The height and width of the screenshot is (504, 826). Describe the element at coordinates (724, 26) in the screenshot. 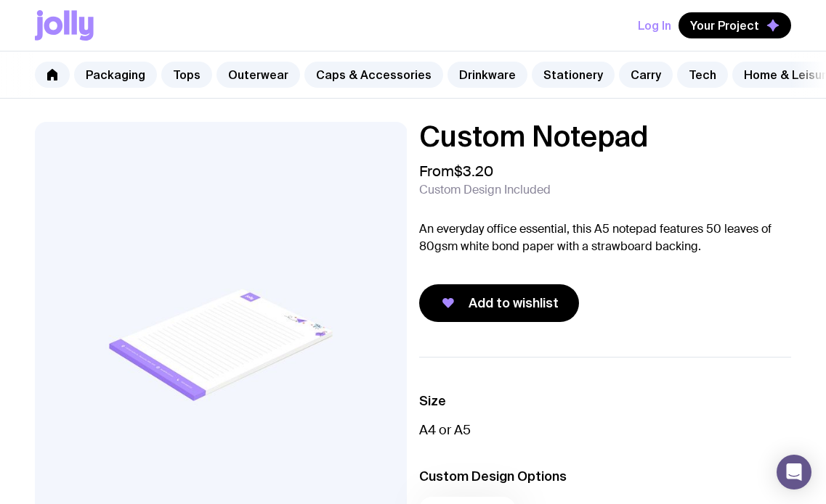

I see `span: Your Project` at that location.